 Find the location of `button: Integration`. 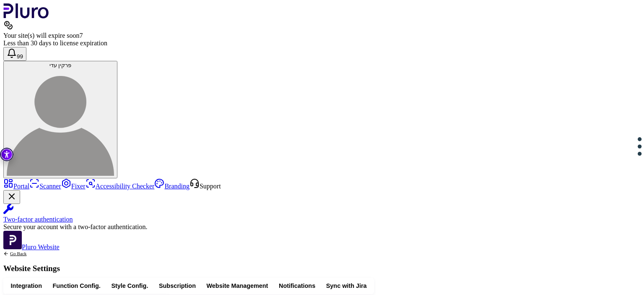

button: Integration is located at coordinates (27, 285).